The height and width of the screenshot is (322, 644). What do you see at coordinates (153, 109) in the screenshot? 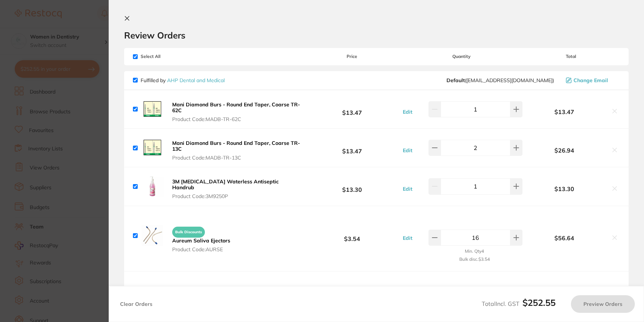
I see `img: N2w5Ym0xbA` at bounding box center [153, 109].